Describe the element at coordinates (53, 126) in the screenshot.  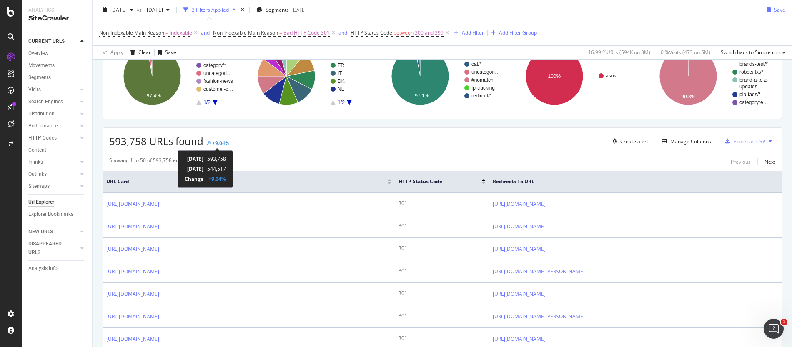
I see `a: Performance` at that location.